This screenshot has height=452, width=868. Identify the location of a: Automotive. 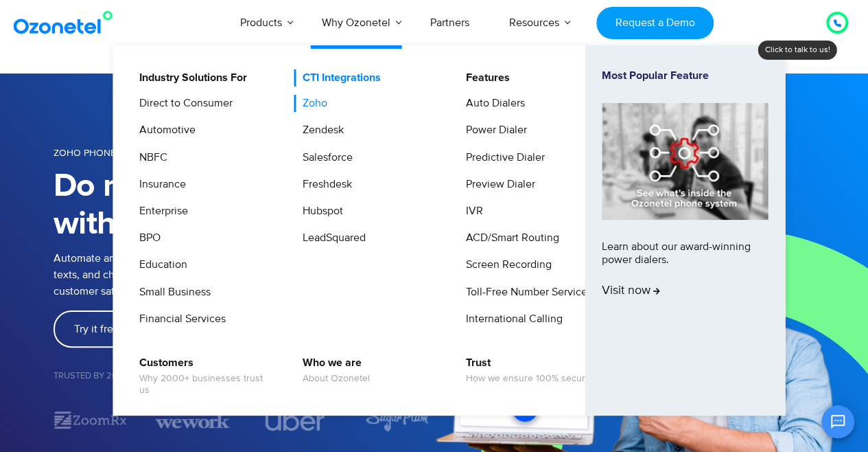
(164, 130).